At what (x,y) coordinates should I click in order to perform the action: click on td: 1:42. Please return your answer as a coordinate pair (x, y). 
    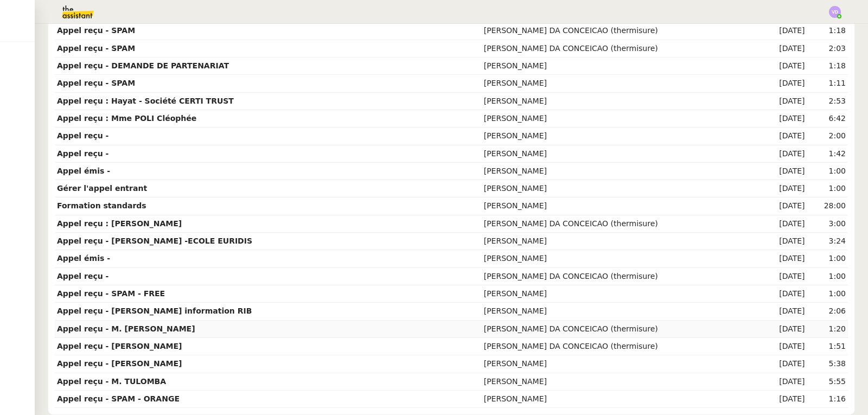
    Looking at the image, I should click on (828, 154).